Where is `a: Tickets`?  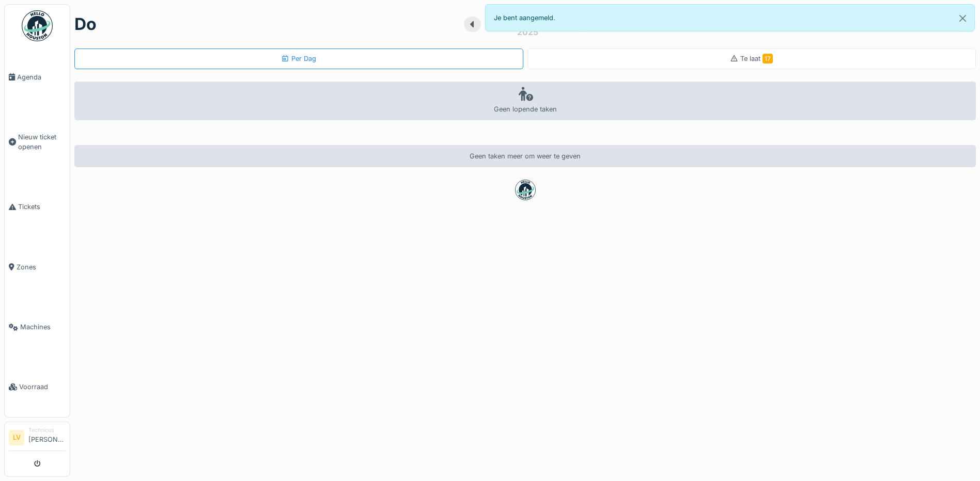
a: Tickets is located at coordinates (37, 207).